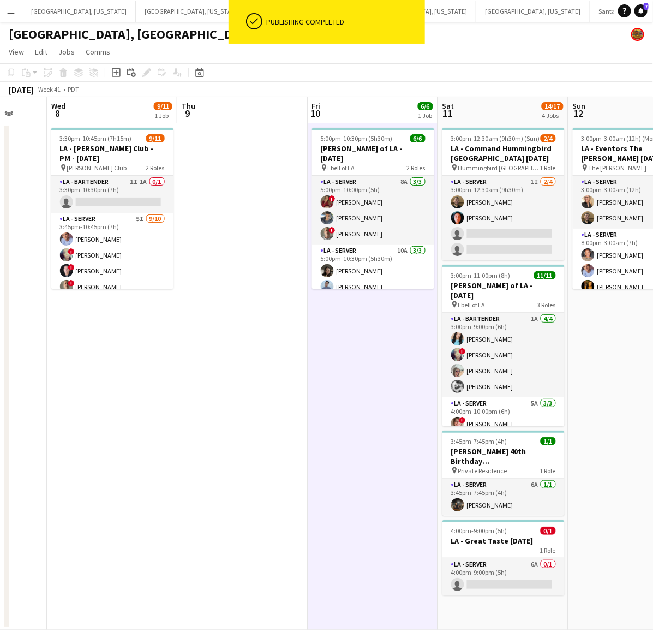  Describe the element at coordinates (97, 51) in the screenshot. I see `span: Comms` at that location.